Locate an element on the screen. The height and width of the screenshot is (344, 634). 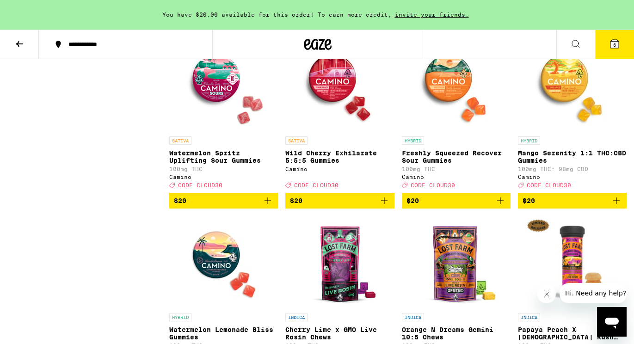
img: Lost Farm - Orange N Dreams Gemini 10:5 Chews is located at coordinates (456, 262).